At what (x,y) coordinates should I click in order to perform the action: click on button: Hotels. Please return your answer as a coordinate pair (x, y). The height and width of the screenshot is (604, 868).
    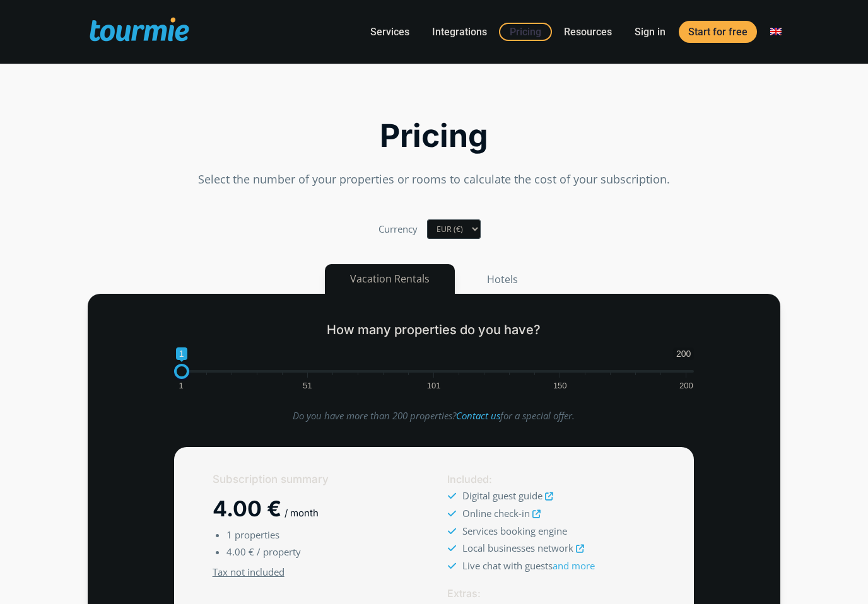
    Looking at the image, I should click on (502, 279).